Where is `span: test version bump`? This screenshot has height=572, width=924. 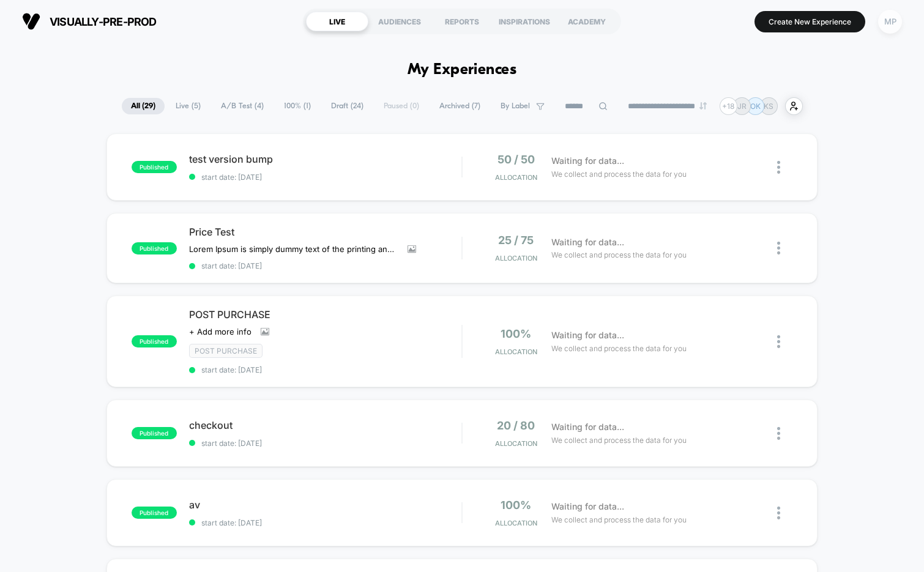
span: test version bump is located at coordinates (325, 159).